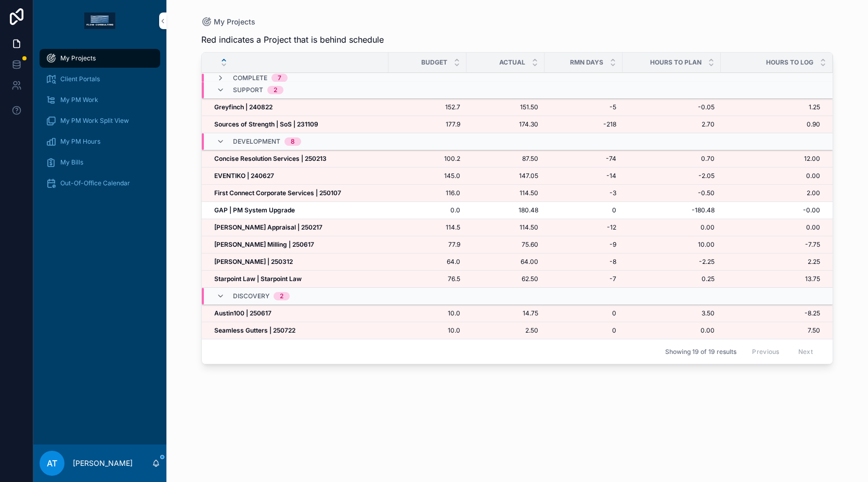 The width and height of the screenshot is (868, 482). What do you see at coordinates (584, 262) in the screenshot?
I see `a: -8` at bounding box center [584, 262].